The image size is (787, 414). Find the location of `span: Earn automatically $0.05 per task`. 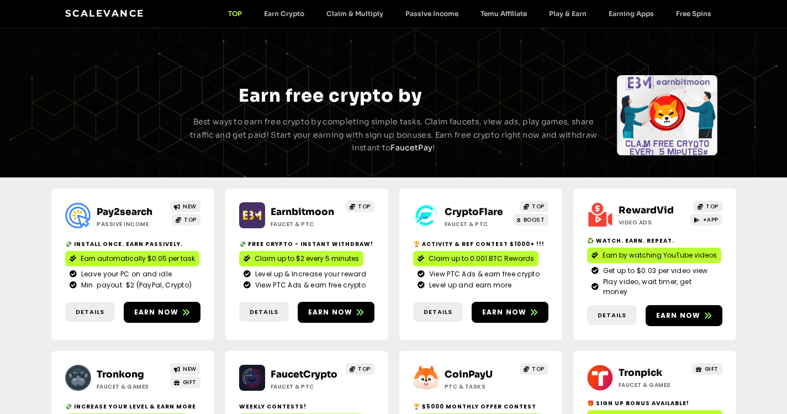

span: Earn automatically $0.05 per task is located at coordinates (137, 258).